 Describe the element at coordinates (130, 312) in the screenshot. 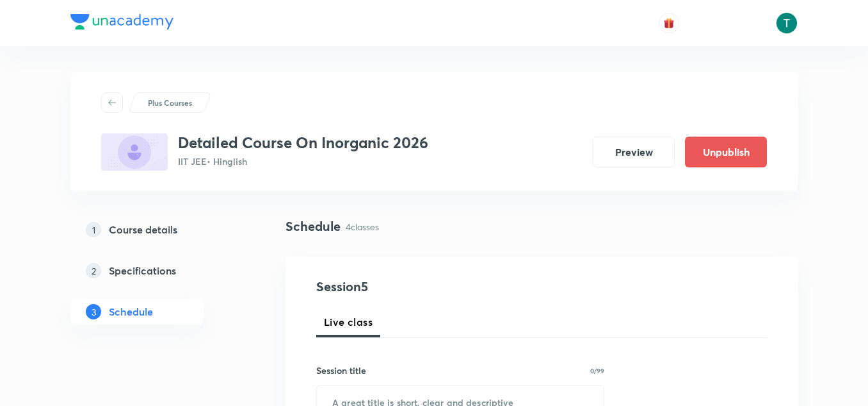

I see `h5: Schedule` at that location.